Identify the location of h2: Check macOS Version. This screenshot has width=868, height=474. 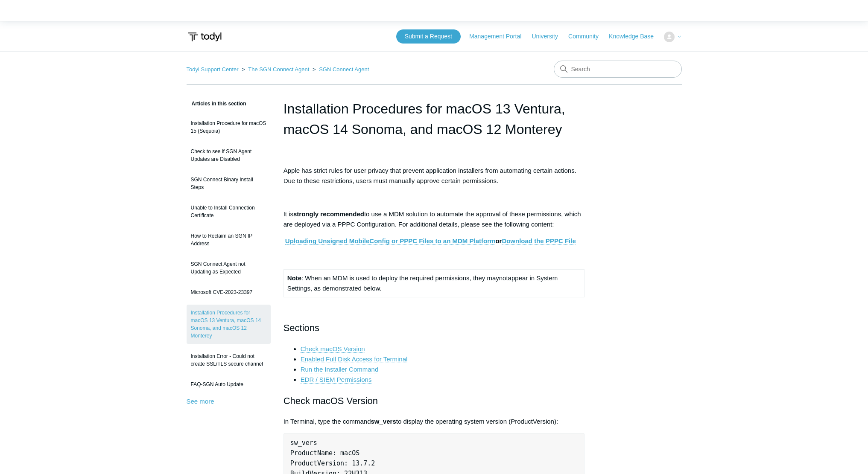
(434, 400).